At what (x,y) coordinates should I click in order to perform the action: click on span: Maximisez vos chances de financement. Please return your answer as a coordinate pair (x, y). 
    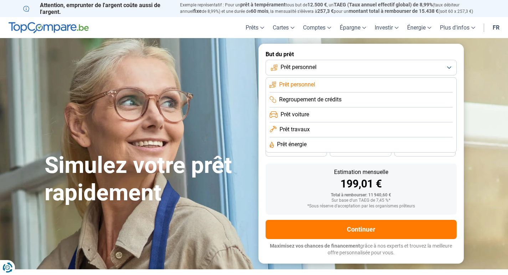
    Looking at the image, I should click on (315, 246).